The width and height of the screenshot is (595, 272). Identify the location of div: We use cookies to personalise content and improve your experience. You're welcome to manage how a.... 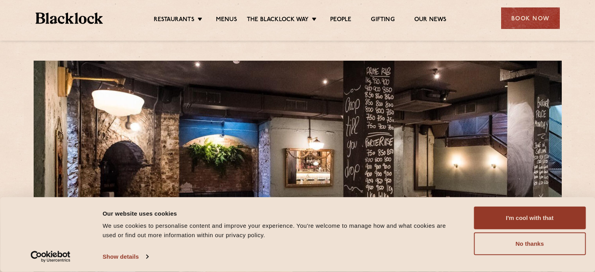
(279, 230).